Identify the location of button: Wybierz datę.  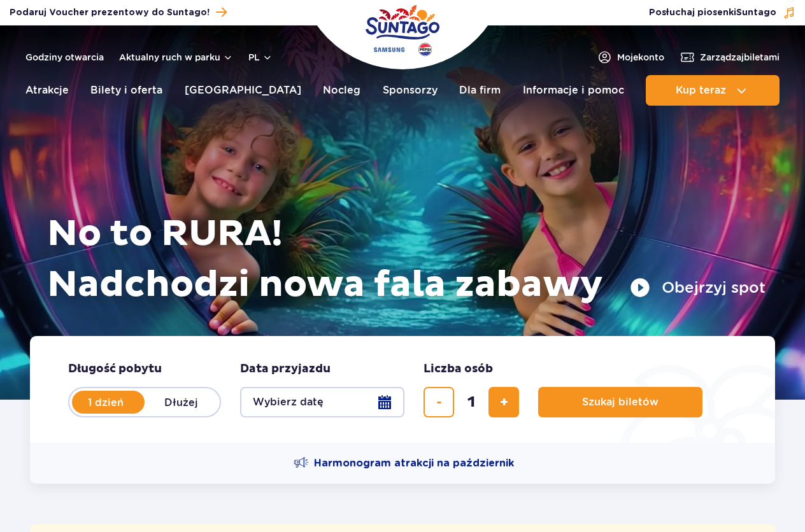
(323, 402).